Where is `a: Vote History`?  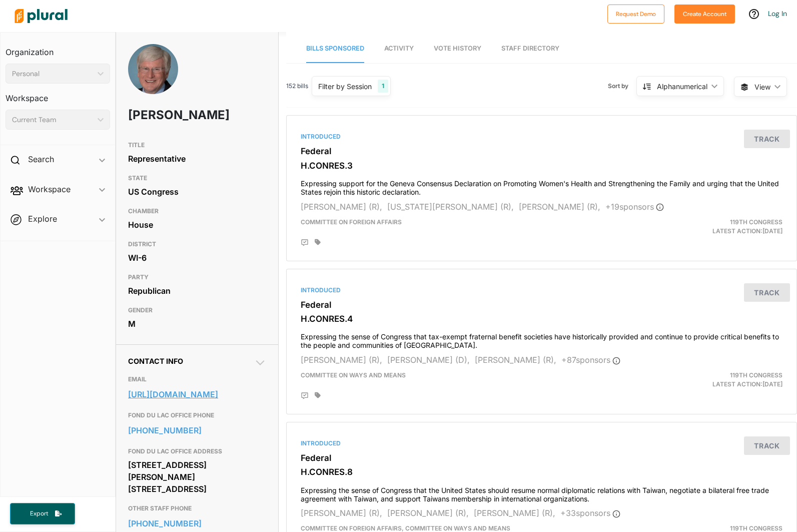
a: Vote History is located at coordinates (457, 48).